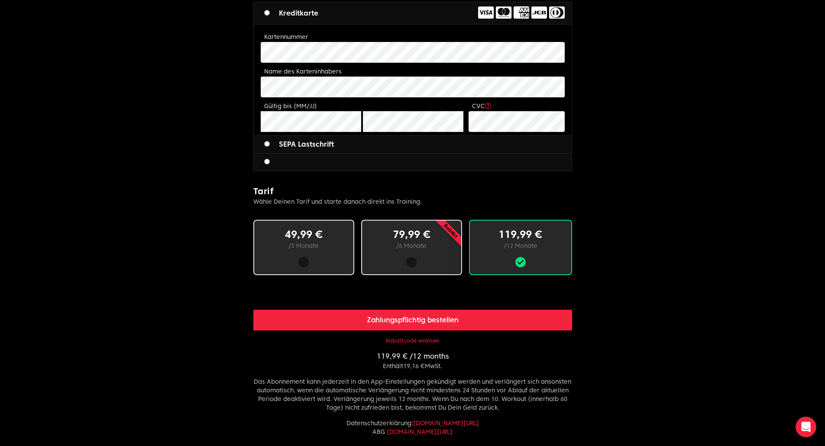 The width and height of the screenshot is (825, 446). I want to click on p: Wähle Deinen Tarif und starte danach direkt ins Training., so click(413, 202).